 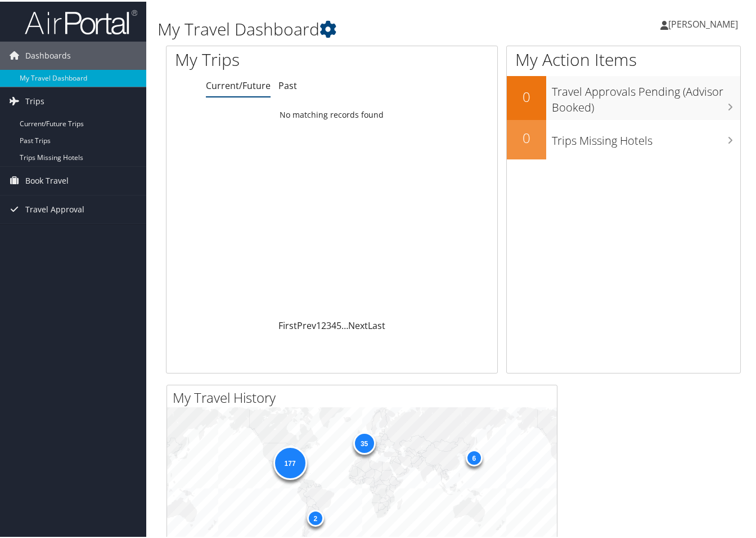 I want to click on span: Dashboards, so click(x=48, y=54).